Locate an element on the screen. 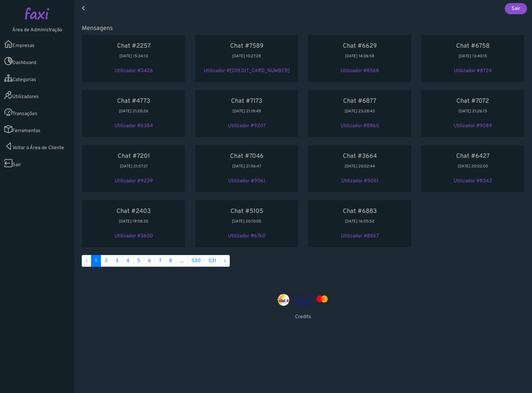  a: Credits is located at coordinates (303, 317).